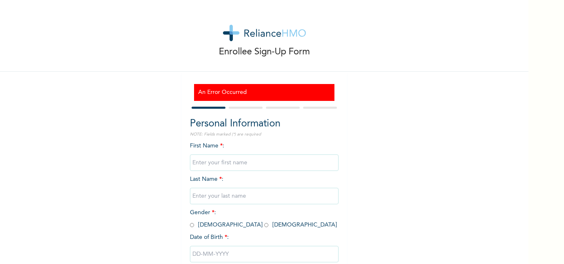 This screenshot has height=264, width=564. I want to click on span: Date of Birth :, so click(209, 238).